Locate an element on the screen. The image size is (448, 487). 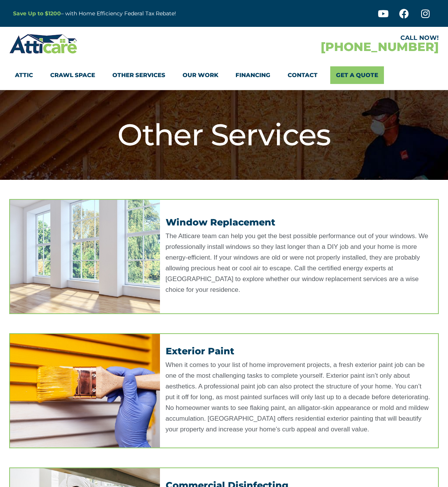
a: Crawl Space is located at coordinates (73, 75).